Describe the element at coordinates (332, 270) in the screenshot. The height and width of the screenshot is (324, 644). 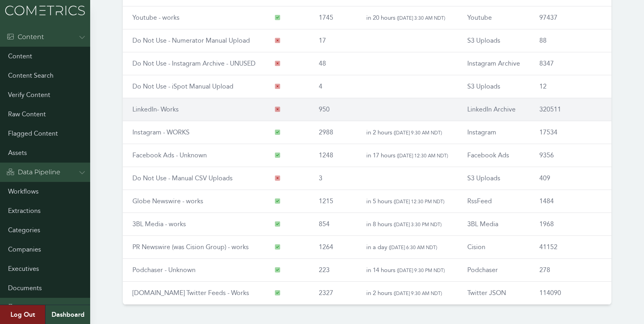
I see `td: 223` at that location.